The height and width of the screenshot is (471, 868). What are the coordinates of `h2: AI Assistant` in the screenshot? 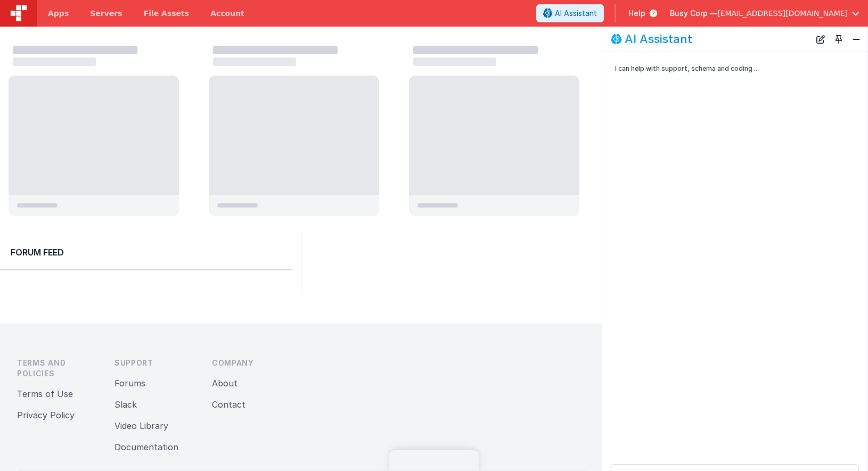 It's located at (659, 39).